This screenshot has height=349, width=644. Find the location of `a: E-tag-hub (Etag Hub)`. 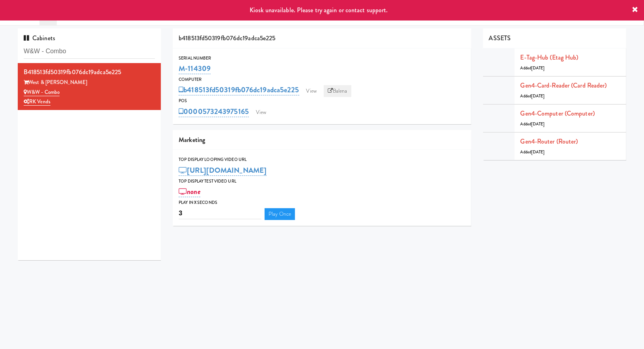

a: E-tag-hub (Etag Hub) is located at coordinates (549, 58).